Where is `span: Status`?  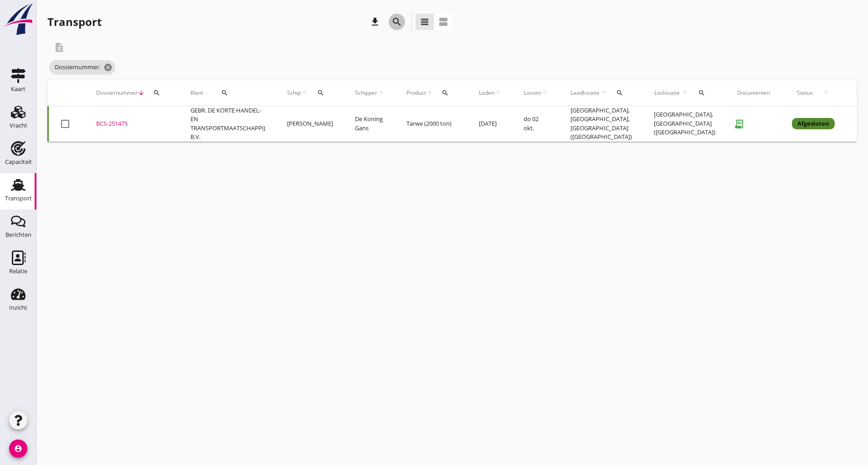
span: Status is located at coordinates (804, 93).